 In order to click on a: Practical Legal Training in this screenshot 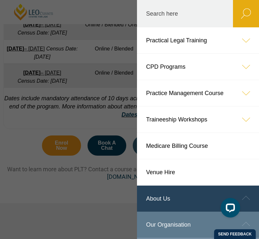, I will do `click(198, 40)`.